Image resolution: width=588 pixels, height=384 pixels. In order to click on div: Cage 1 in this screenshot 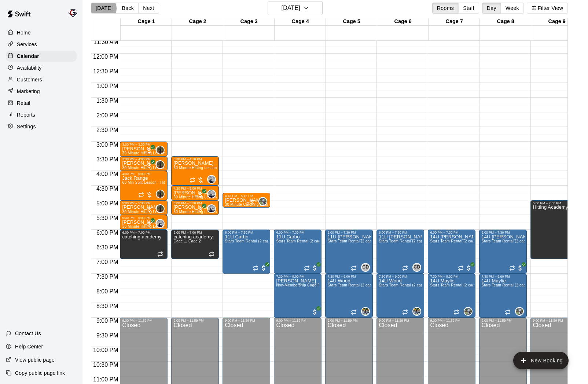, I will do `click(146, 21)`.